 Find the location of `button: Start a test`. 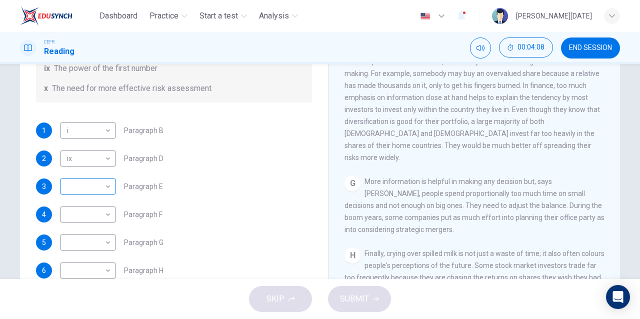

button: Start a test is located at coordinates (223, 16).